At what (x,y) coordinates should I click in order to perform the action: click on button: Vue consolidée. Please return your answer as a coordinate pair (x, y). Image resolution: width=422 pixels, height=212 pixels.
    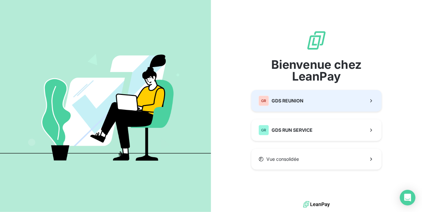
    Looking at the image, I should click on (317, 159).